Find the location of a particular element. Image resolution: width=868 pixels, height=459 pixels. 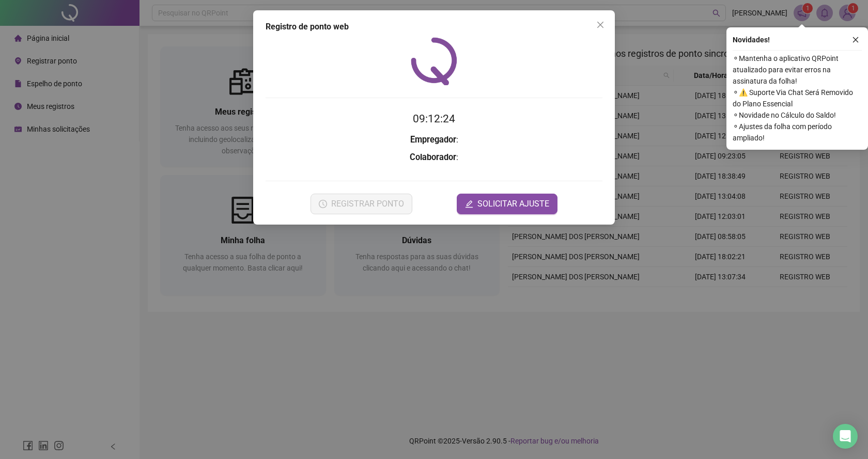

strong: Empregador is located at coordinates (433, 139).